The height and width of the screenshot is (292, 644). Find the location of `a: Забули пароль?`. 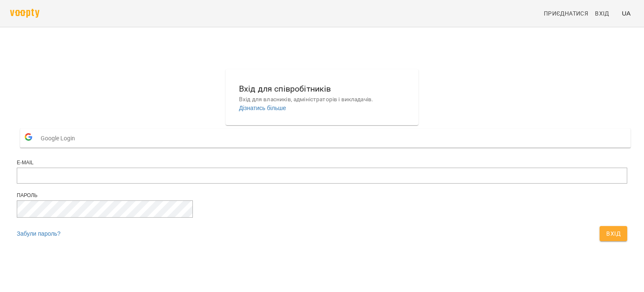

a: Забули пароль? is located at coordinates (38, 234).